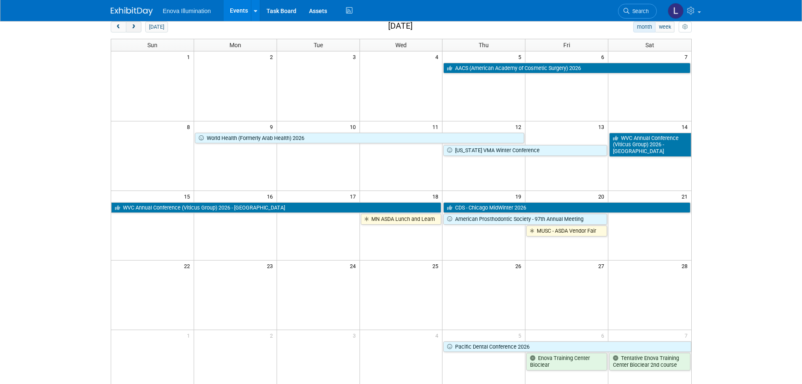 This screenshot has height=384, width=802. I want to click on span: Mon, so click(235, 45).